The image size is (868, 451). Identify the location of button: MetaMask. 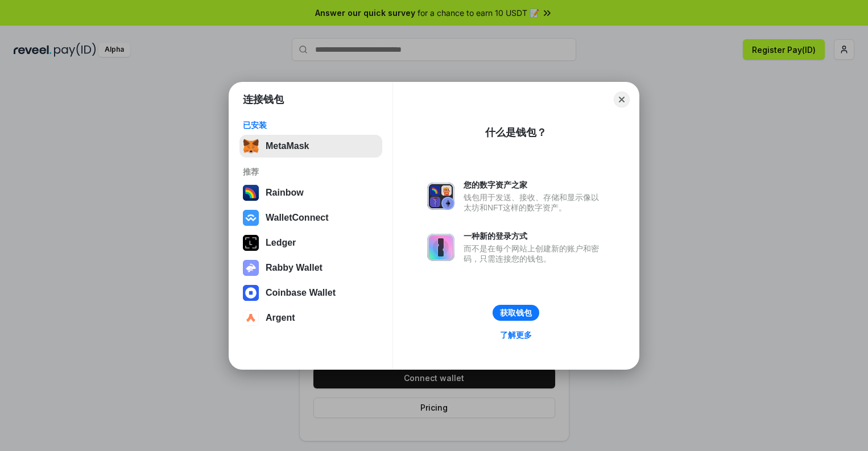
(311, 146).